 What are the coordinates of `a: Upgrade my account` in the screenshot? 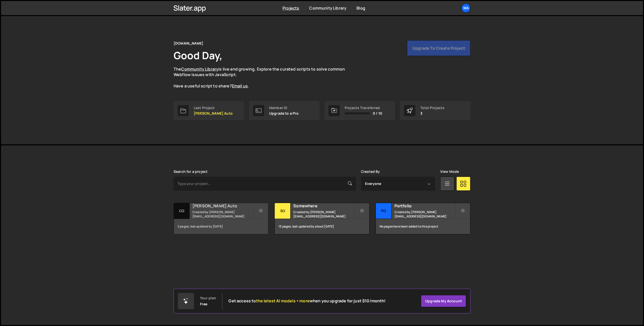 It's located at (444, 301).